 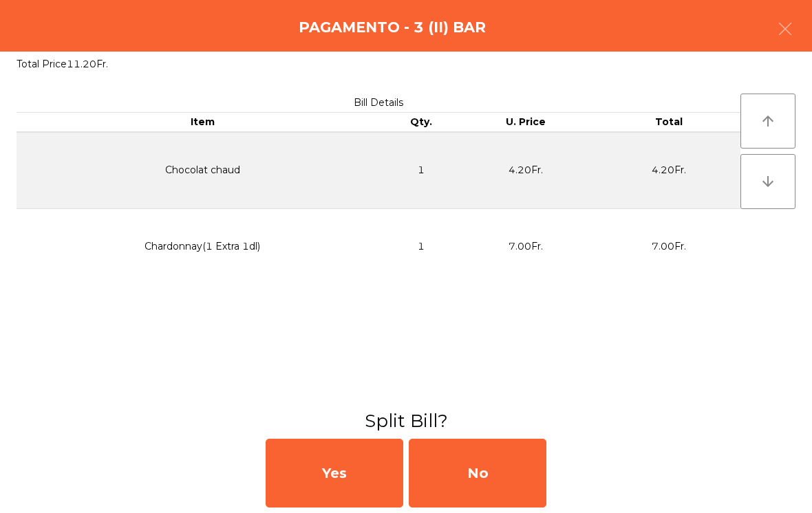 What do you see at coordinates (768, 182) in the screenshot?
I see `i: arrow_downward` at bounding box center [768, 182].